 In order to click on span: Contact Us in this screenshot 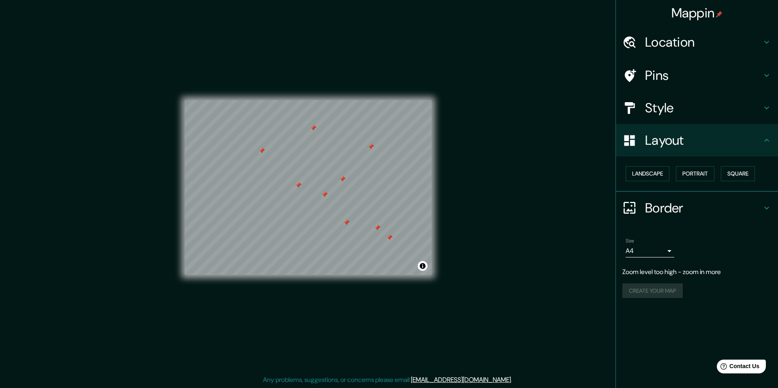, I will do `click(39, 10)`.